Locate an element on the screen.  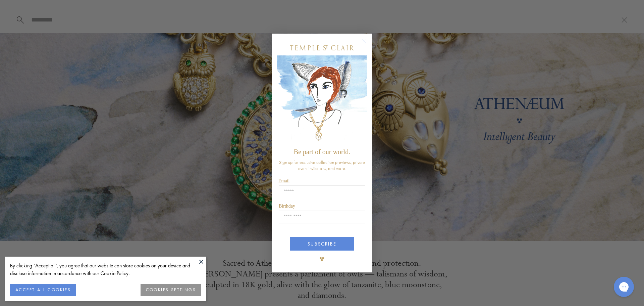
button: Close dialog is located at coordinates (368, 44).